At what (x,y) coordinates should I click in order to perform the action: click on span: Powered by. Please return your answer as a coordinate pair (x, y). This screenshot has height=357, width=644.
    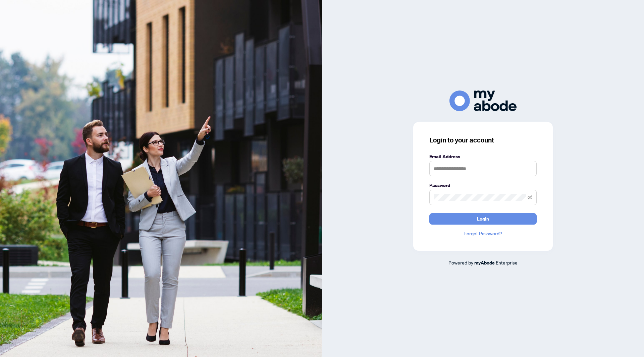
    Looking at the image, I should click on (461, 262).